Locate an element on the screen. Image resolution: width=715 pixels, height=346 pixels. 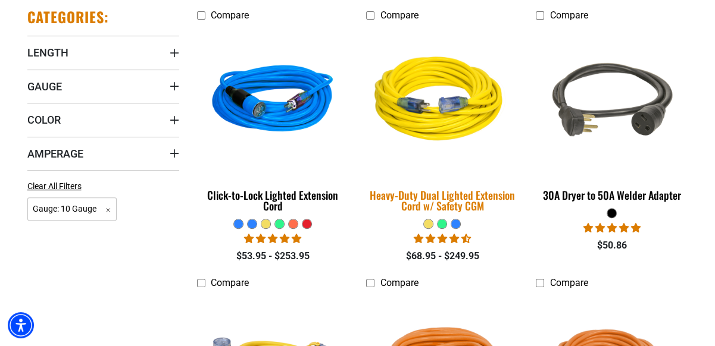
img: blue is located at coordinates (273, 101).